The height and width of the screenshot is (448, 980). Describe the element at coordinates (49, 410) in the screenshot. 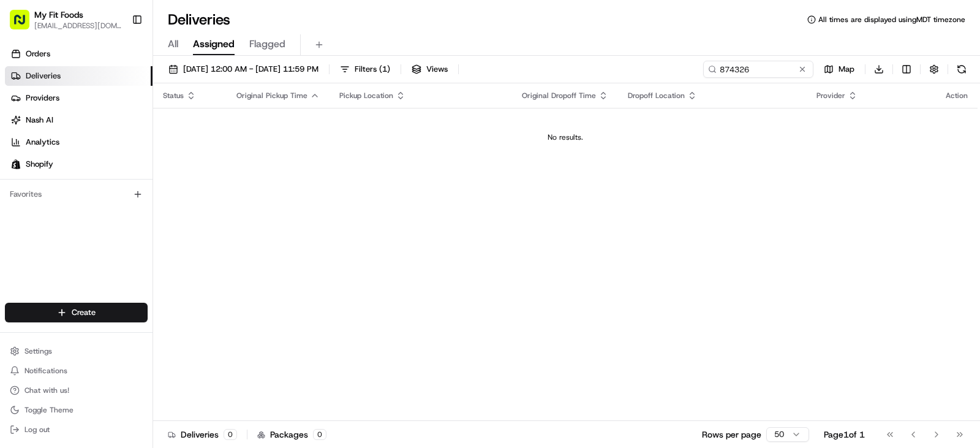

I see `span: Toggle Theme` at that location.